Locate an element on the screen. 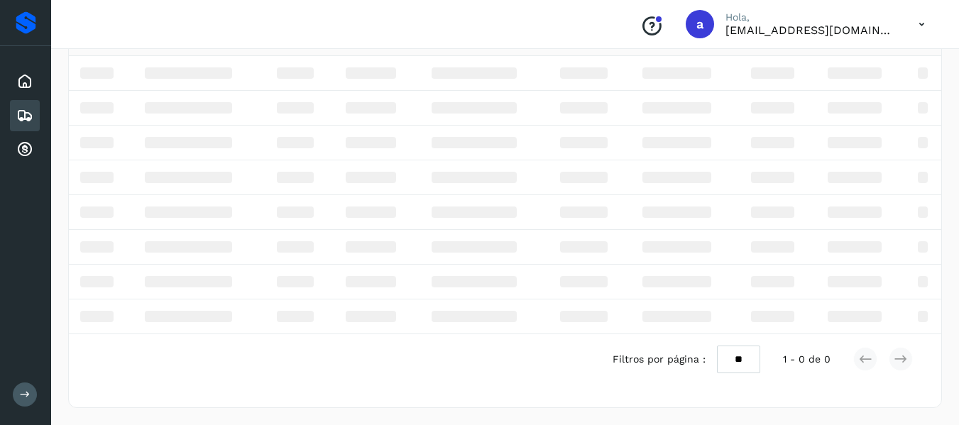  p: Hola, is located at coordinates (811, 17).